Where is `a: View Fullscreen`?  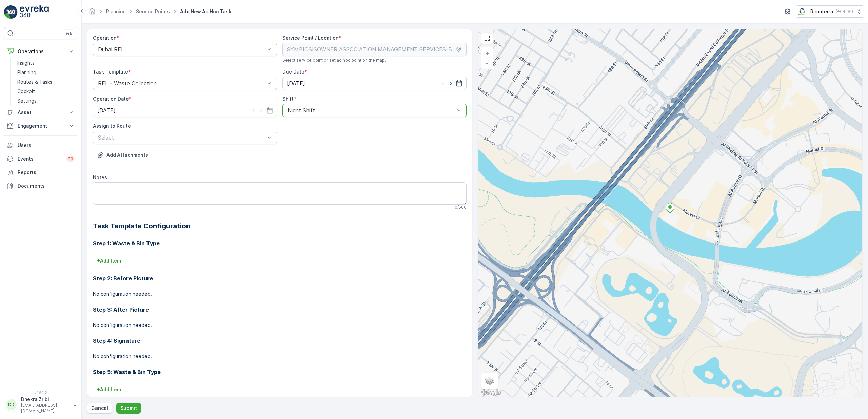
a: View Fullscreen is located at coordinates (487, 39).